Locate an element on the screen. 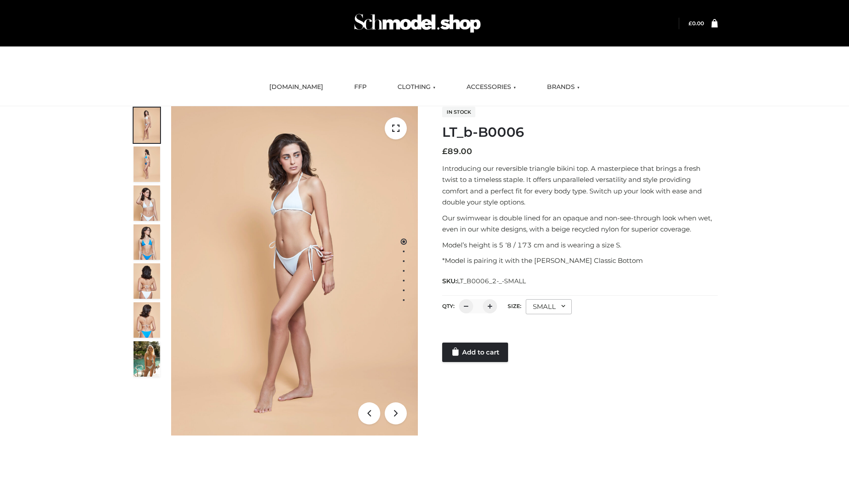 The height and width of the screenshot is (478, 849). bdi: 89.00 is located at coordinates (457, 151).